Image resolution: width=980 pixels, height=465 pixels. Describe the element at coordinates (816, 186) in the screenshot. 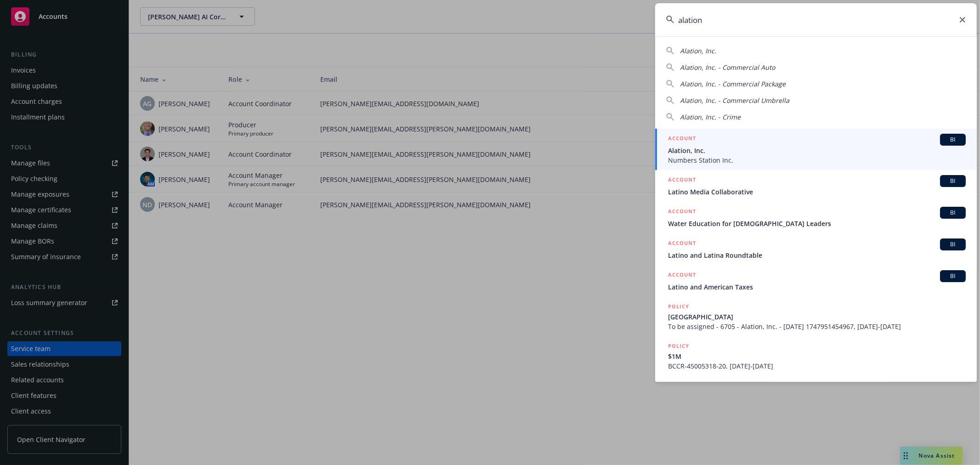

I see `a: ACCOUNTBILatino Media Collaborative` at that location.